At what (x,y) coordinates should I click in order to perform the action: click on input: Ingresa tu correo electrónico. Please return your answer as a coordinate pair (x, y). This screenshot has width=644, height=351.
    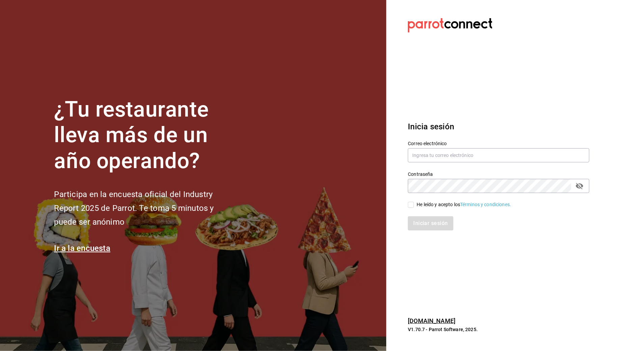
    Looking at the image, I should click on (498, 156).